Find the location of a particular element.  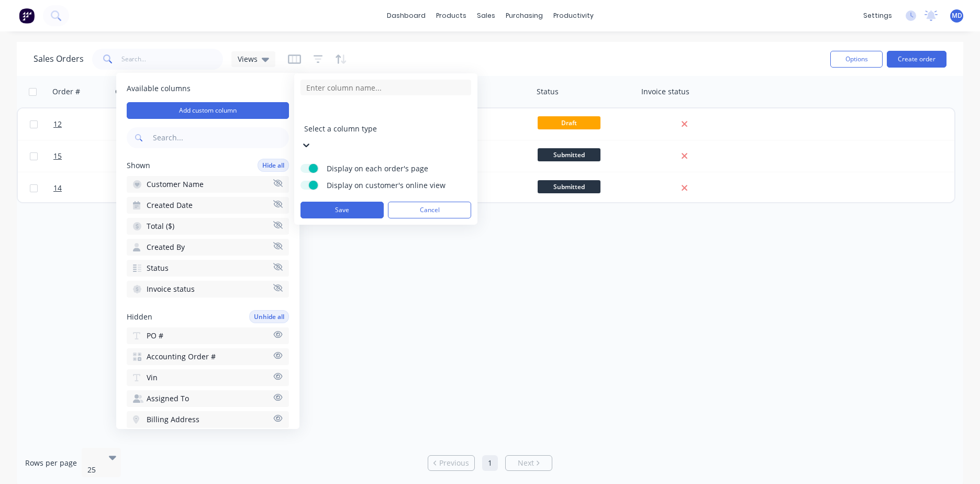

span: Rows per page is located at coordinates (50, 463).